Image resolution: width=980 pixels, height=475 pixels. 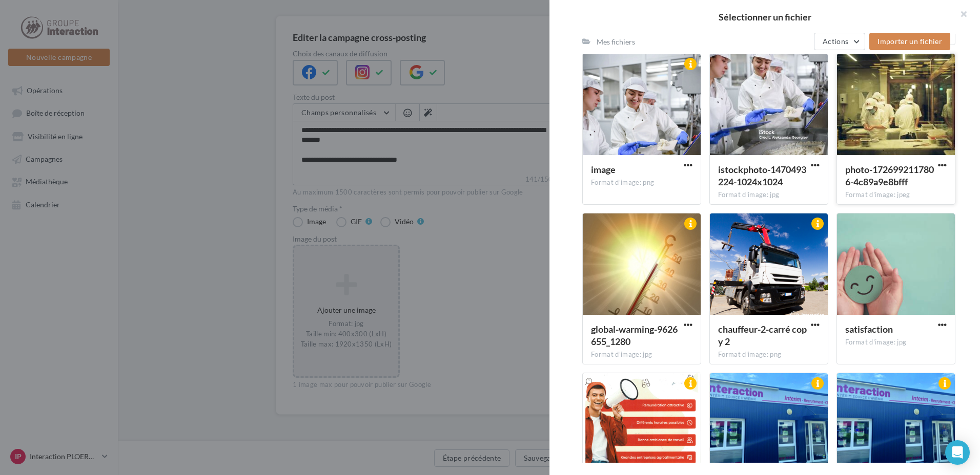 I want to click on h2: Sélectionner un fichier, so click(x=764, y=17).